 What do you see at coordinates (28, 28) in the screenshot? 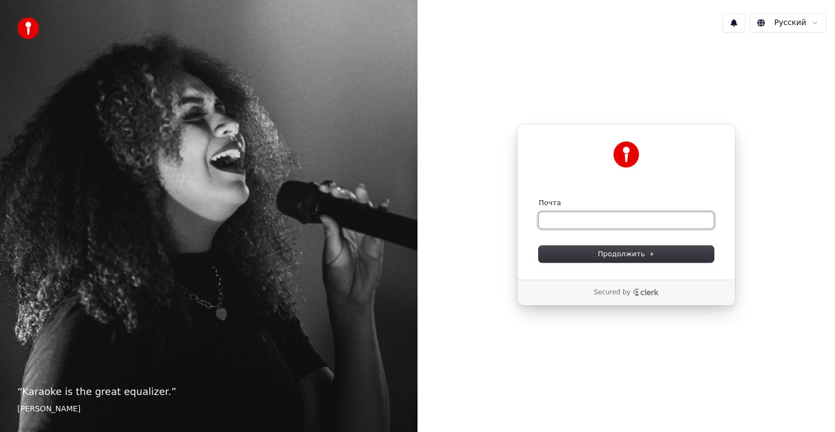
I see `img: youka` at bounding box center [28, 28].